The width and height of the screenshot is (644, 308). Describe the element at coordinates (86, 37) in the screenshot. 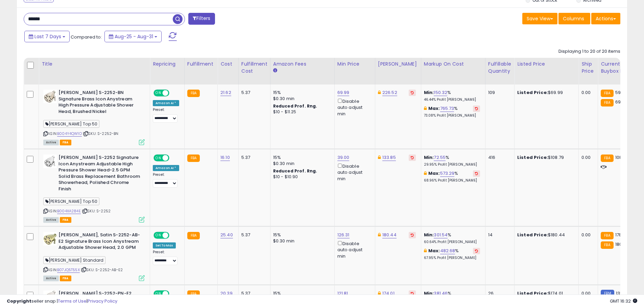

I see `span: Compared to:` at that location.